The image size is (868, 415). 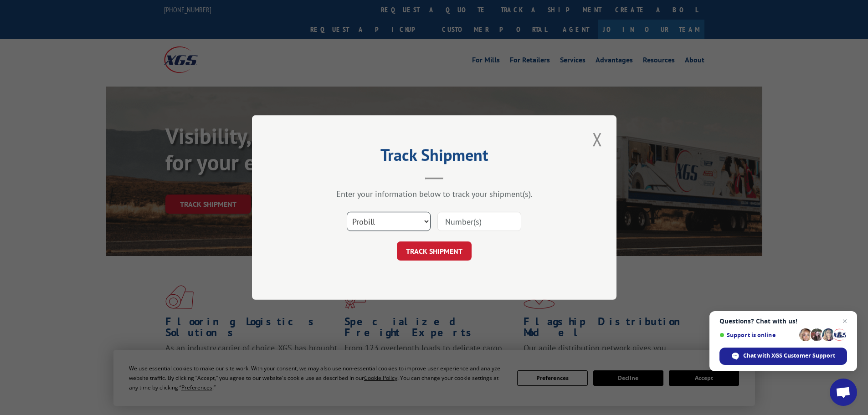 What do you see at coordinates (479, 221) in the screenshot?
I see `input: Number(s)` at bounding box center [479, 221].